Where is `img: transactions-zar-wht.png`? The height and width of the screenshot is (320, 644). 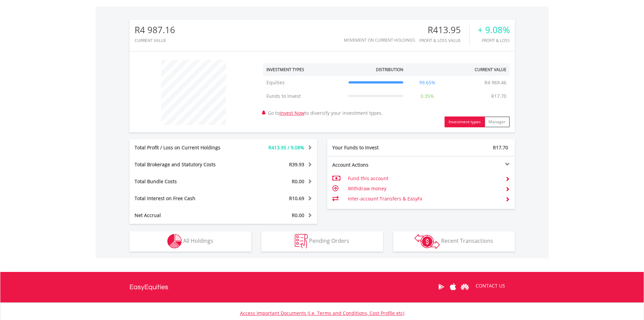
img: transactions-zar-wht.png is located at coordinates (427, 241).